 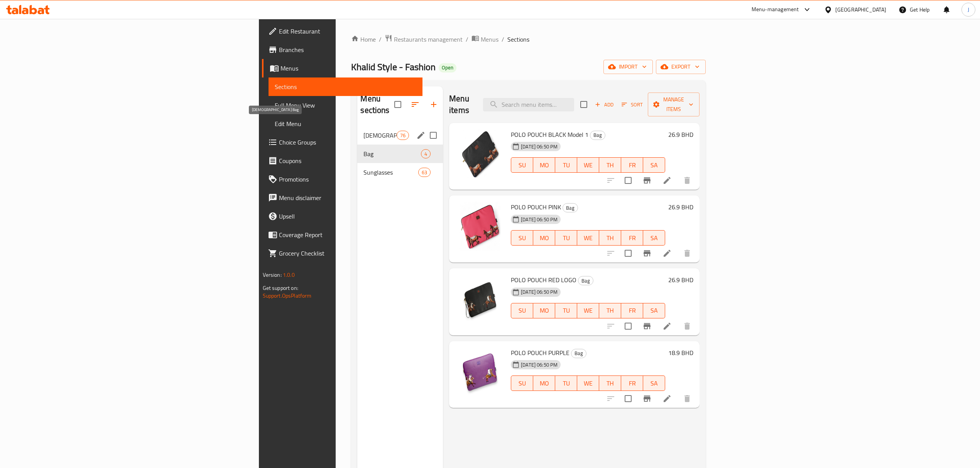 What do you see at coordinates (605, 104) in the screenshot?
I see `button: Add` at bounding box center [605, 104].